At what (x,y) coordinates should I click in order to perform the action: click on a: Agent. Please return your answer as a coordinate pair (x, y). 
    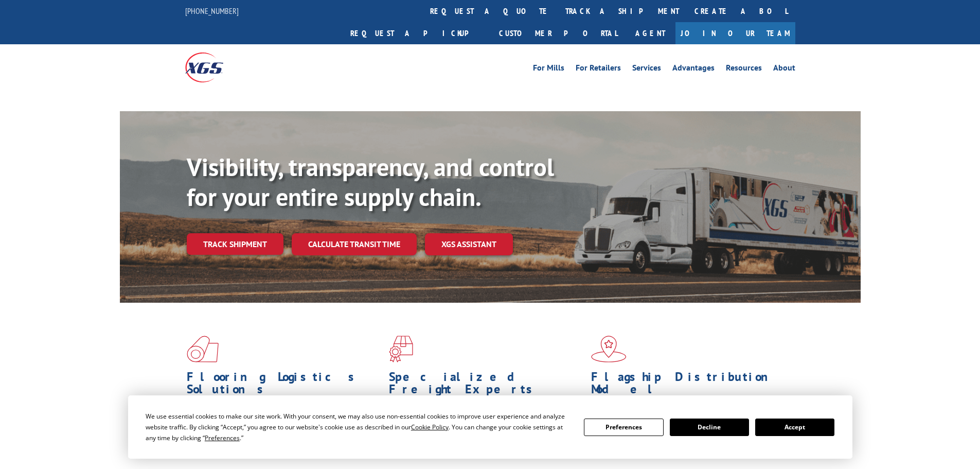
    Looking at the image, I should click on (651, 33).